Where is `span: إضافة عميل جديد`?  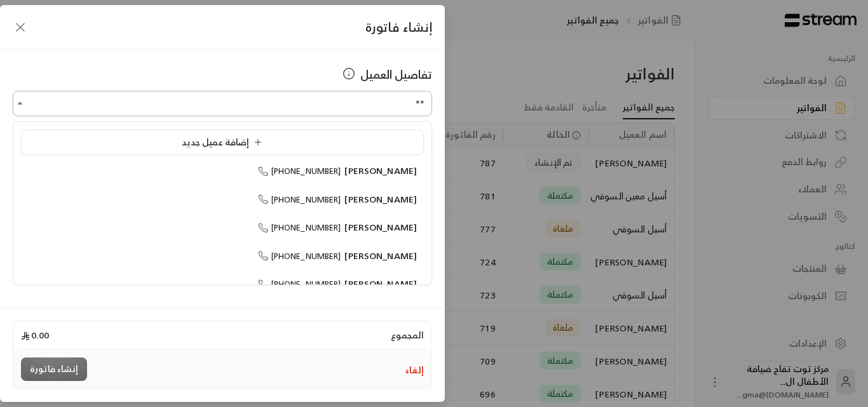
span: إضافة عميل جديد is located at coordinates (225, 142).